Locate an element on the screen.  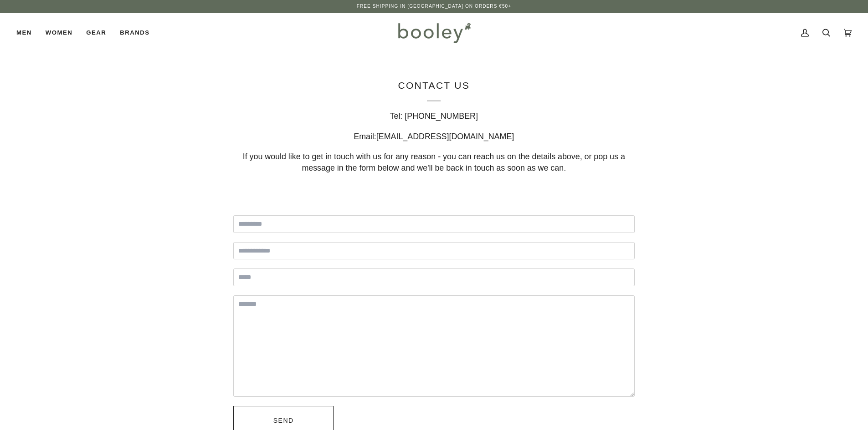
span: Men is located at coordinates (24, 33).